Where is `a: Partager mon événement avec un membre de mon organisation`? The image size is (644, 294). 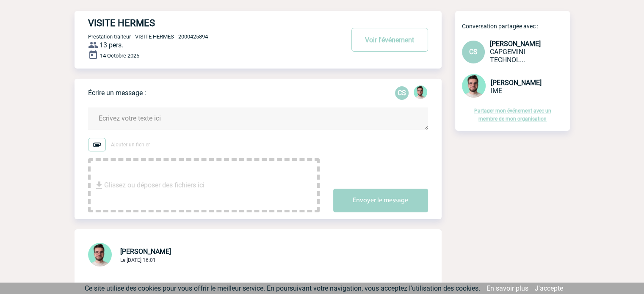 a: Partager mon événement avec un membre de mon organisation is located at coordinates (513, 115).